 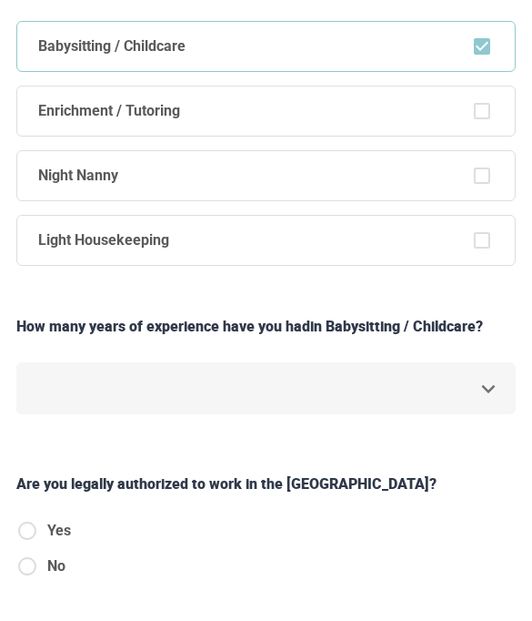 What do you see at coordinates (51, 555) in the screenshot?
I see `div: authorizedToWorkInUS` at bounding box center [51, 555].